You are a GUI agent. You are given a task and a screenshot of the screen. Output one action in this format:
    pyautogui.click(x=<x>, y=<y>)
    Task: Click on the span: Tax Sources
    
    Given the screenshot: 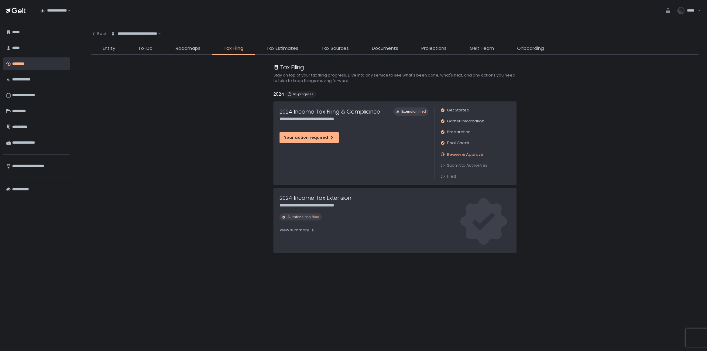 What is the action you would take?
    pyautogui.click(x=335, y=48)
    